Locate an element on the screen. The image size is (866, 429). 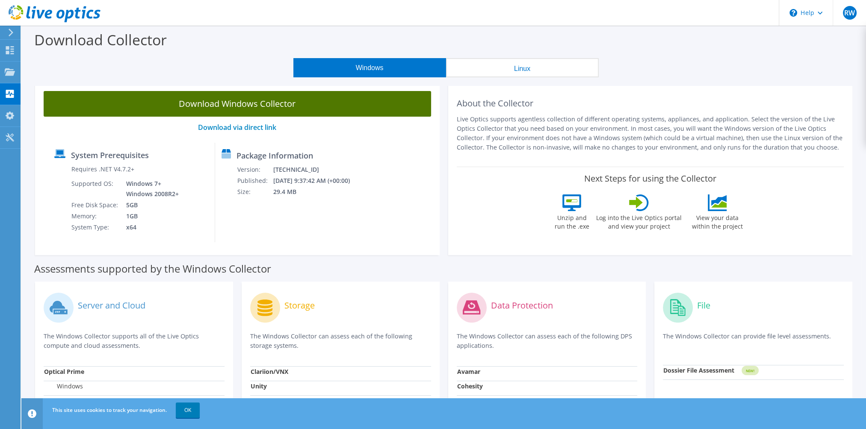
a: OK is located at coordinates (188, 410).